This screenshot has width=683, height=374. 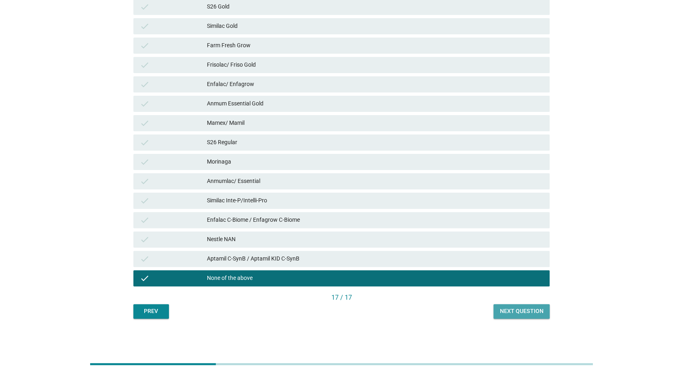 I want to click on div: Next question, so click(x=521, y=311).